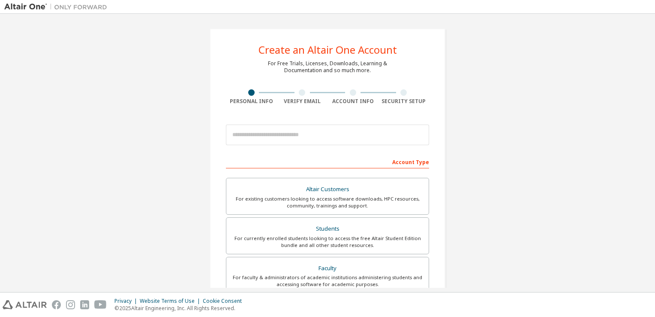 This screenshot has width=655, height=317. What do you see at coordinates (24, 304) in the screenshot?
I see `img: altair_logo.svg` at bounding box center [24, 304].